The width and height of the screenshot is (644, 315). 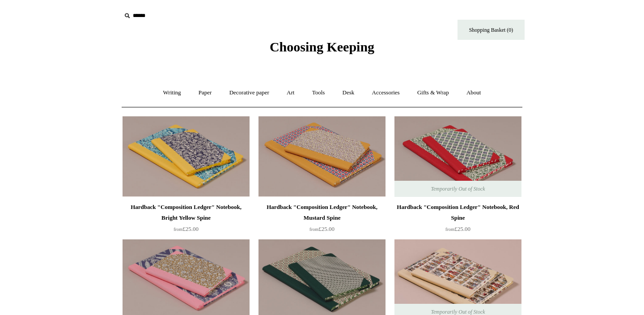 What do you see at coordinates (172, 93) in the screenshot?
I see `a: Writing` at bounding box center [172, 93].